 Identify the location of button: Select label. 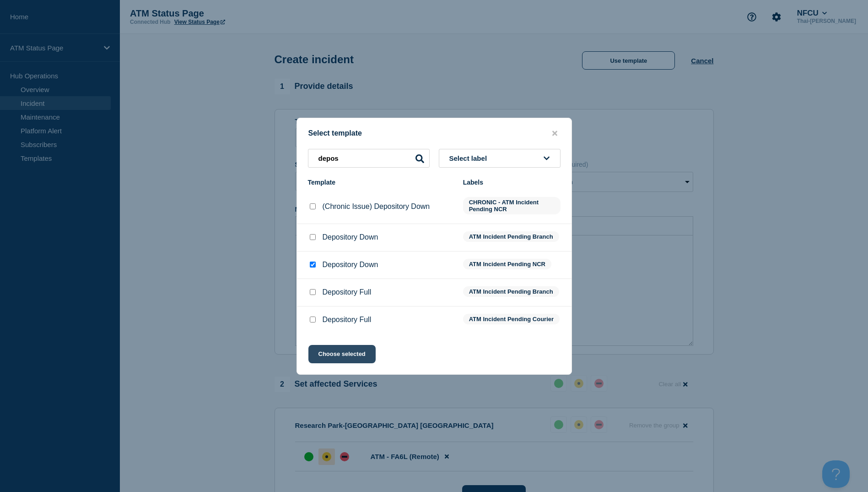
(500, 158).